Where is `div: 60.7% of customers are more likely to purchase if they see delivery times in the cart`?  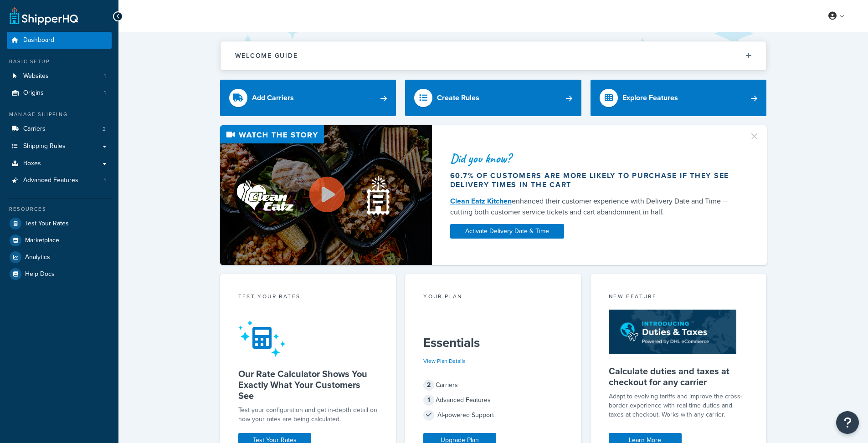
div: 60.7% of customers are more likely to purchase if they see delivery times in the cart is located at coordinates (594, 180).